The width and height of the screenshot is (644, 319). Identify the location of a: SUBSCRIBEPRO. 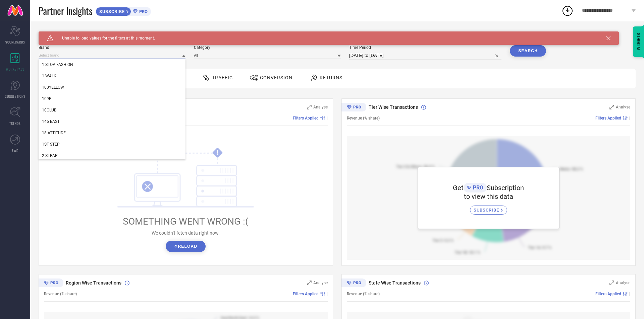
(123, 11).